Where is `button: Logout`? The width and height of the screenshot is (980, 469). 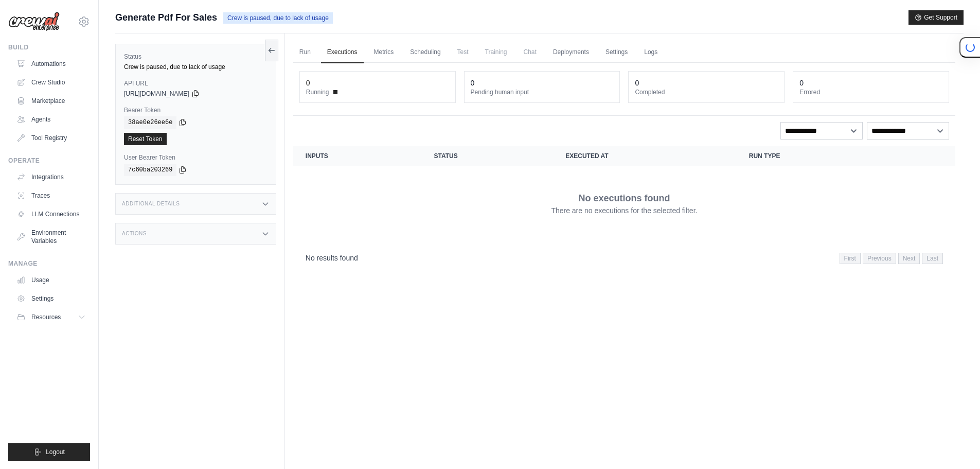 button: Logout is located at coordinates (49, 452).